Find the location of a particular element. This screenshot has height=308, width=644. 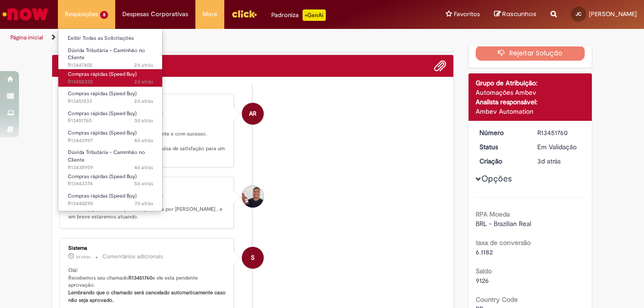

div: Padroniza is located at coordinates (298, 15).